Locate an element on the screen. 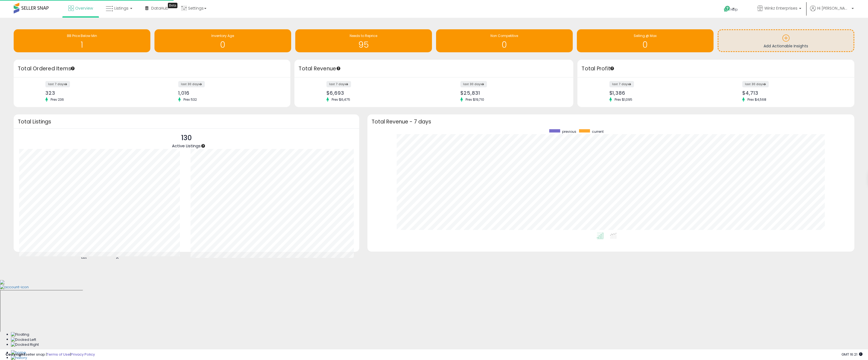 The image size is (868, 360). span: Overview is located at coordinates (84, 9).